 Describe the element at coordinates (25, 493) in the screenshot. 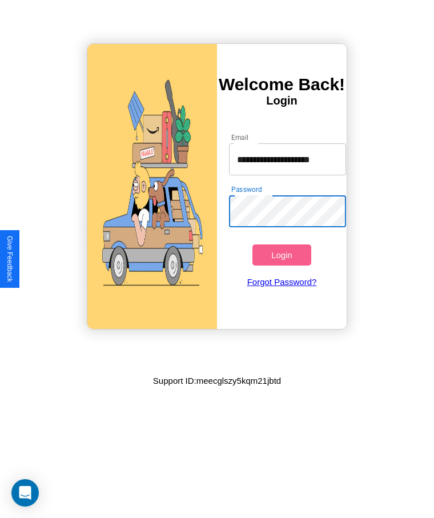

I see `div: Open Intercom Messenger` at that location.